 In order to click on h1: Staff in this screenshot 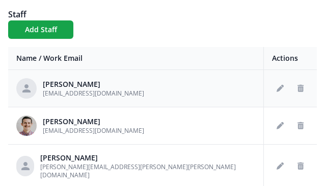, I will do `click(163, 14)`.